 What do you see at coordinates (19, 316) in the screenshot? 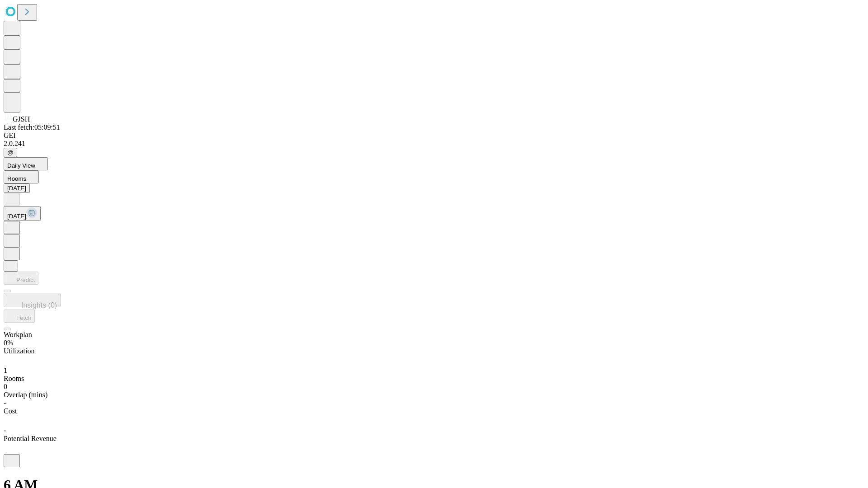
I see `button: Fetch` at bounding box center [19, 316].